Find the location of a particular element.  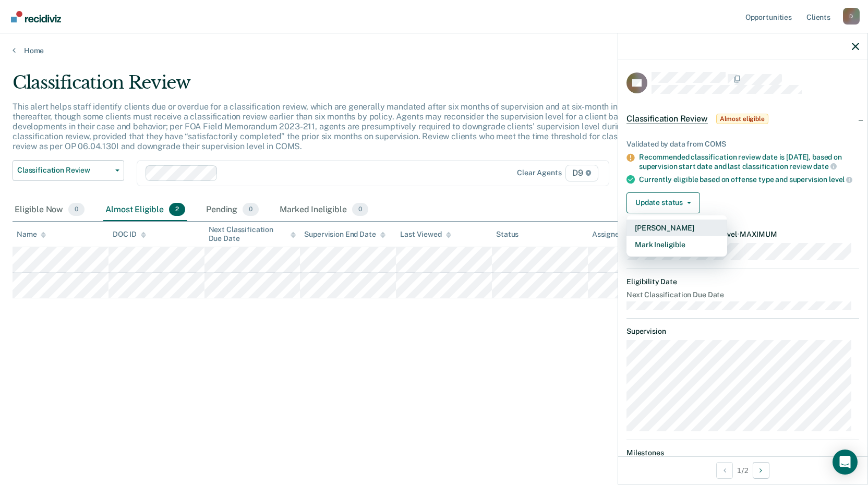

a: Home is located at coordinates (434, 50).